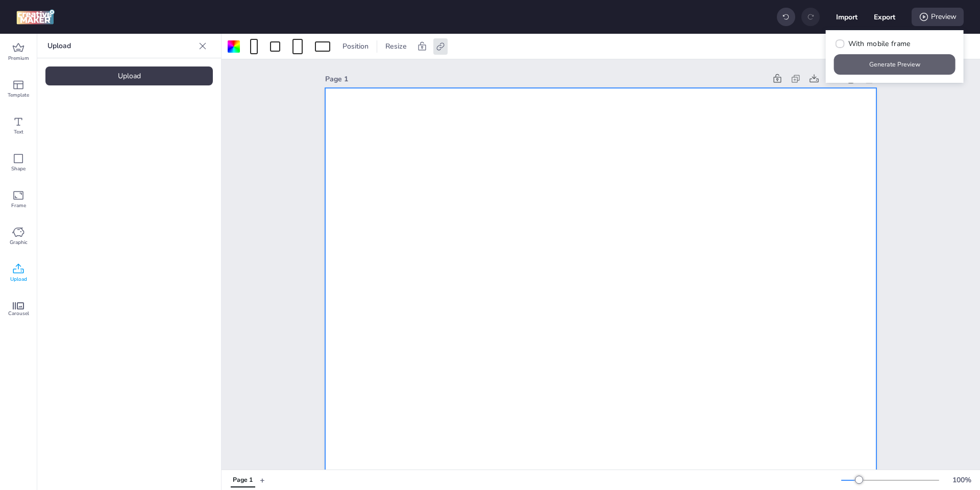 The width and height of the screenshot is (980, 490). Describe the element at coordinates (879, 43) in the screenshot. I see `span: With mobile frame` at that location.